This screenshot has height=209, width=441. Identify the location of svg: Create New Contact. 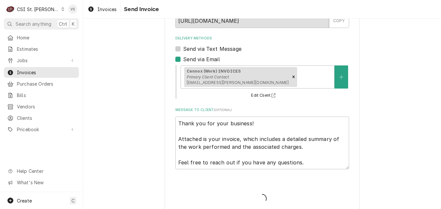
(341, 77).